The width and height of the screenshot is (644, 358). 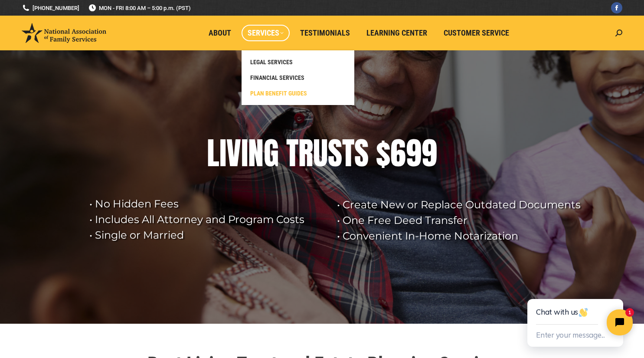 What do you see at coordinates (220, 33) in the screenshot?
I see `a: About` at bounding box center [220, 33].